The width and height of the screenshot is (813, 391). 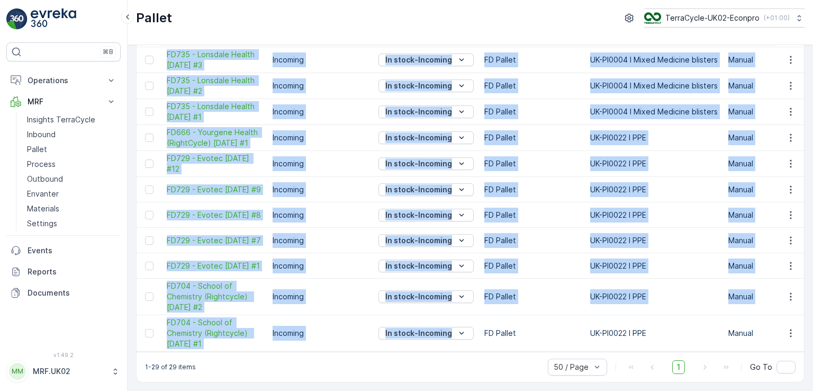 What do you see at coordinates (71, 194) in the screenshot?
I see `a: Envanter` at bounding box center [71, 194].